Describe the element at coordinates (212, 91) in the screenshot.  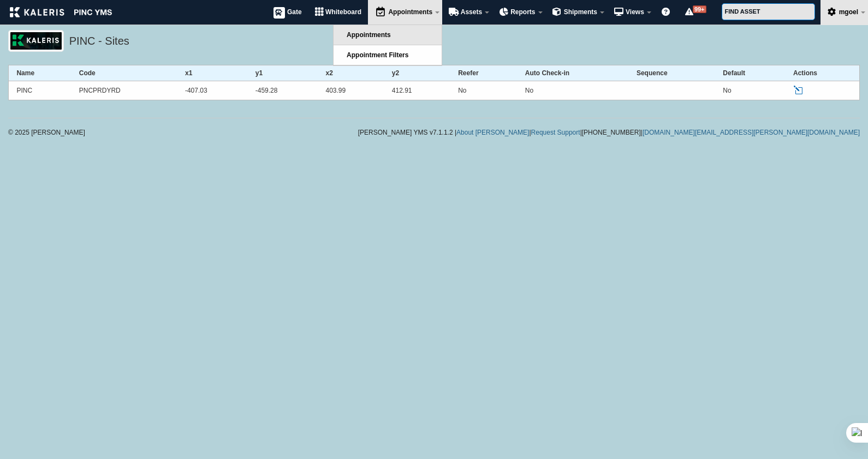
I see `td: -407.03` at that location.